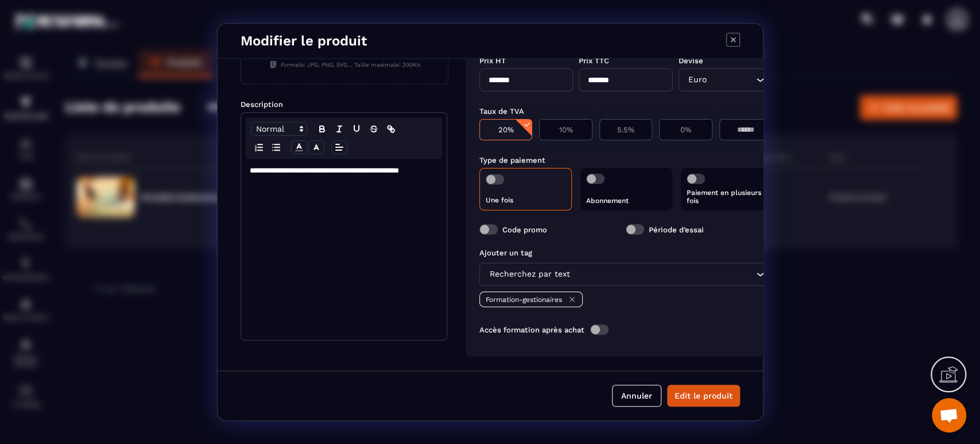 Image resolution: width=980 pixels, height=444 pixels. I want to click on p: Abonnement, so click(626, 201).